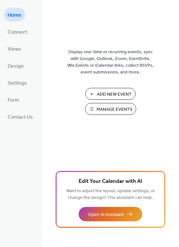 The width and height of the screenshot is (179, 247). What do you see at coordinates (111, 62) in the screenshot?
I see `span: Display one-time or recurring events, sync with Google, Outlook, Zoom, Eventbrite, Wix Events or ...` at bounding box center [111, 62].